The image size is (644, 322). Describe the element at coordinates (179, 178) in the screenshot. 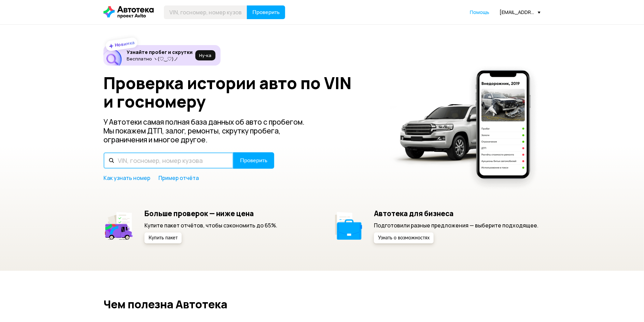

I see `a: Пример отчёта` at that location.